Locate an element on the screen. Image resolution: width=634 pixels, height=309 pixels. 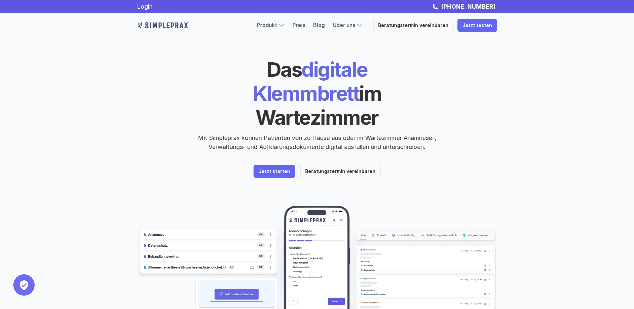
span: Das is located at coordinates (284, 69).